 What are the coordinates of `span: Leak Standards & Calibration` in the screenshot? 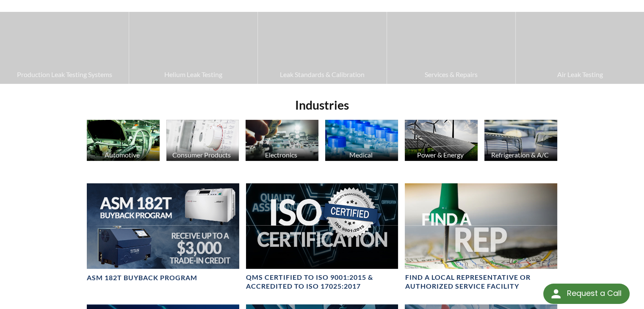 It's located at (322, 74).